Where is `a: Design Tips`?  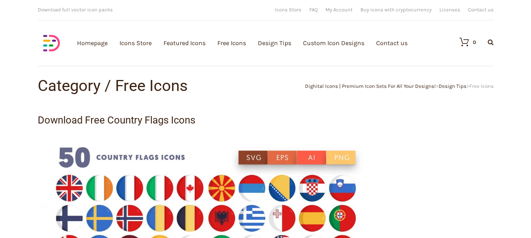 a: Design Tips is located at coordinates (452, 86).